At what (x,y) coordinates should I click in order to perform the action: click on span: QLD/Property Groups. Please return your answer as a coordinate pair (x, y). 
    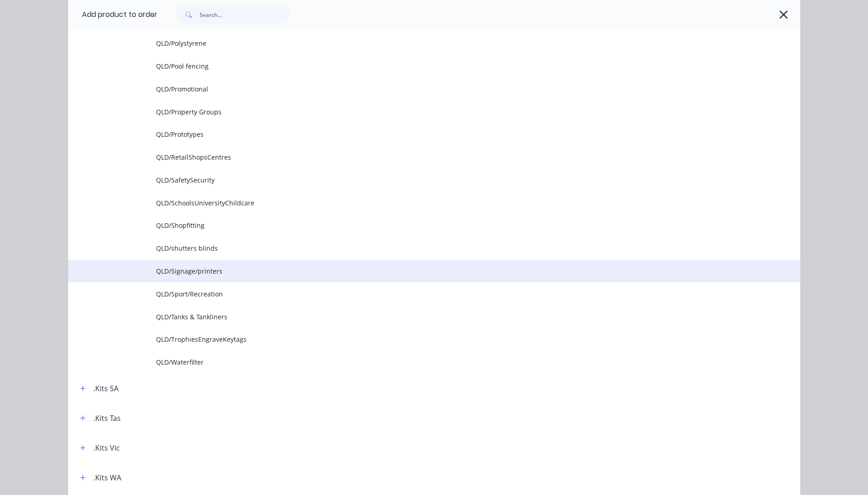
    Looking at the image, I should click on (414, 112).